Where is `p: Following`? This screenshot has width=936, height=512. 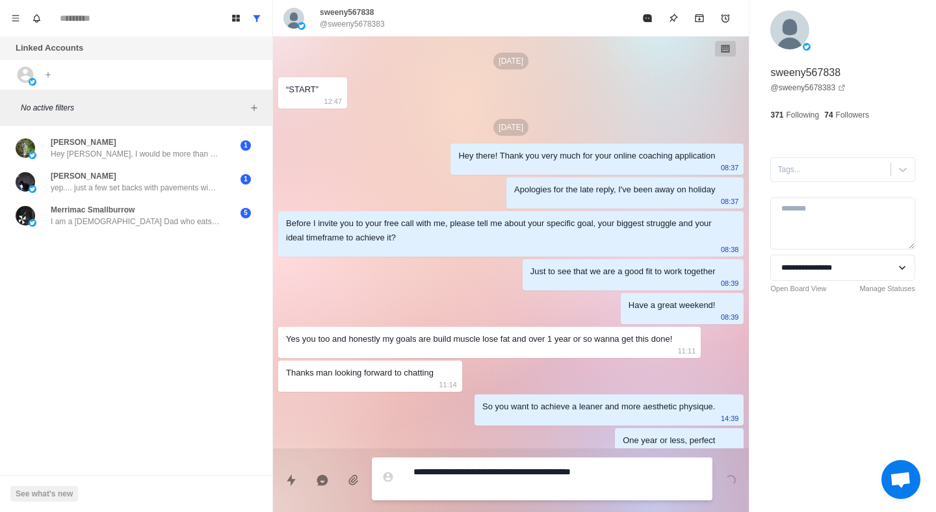
p: Following is located at coordinates (803, 115).